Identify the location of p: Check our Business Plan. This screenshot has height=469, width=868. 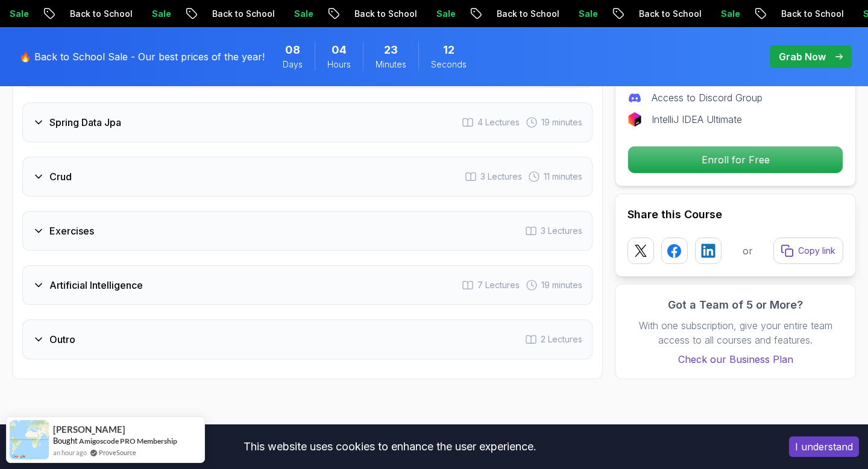
(736, 359).